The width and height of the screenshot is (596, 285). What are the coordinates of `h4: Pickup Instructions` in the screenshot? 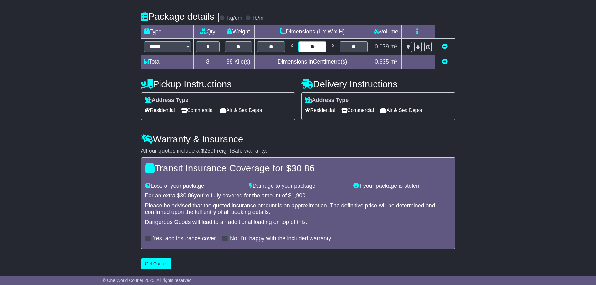 It's located at (218, 84).